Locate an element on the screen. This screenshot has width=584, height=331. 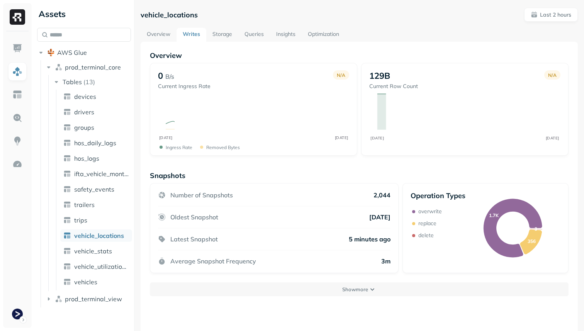
a: vehicle_stats is located at coordinates (96, 251).